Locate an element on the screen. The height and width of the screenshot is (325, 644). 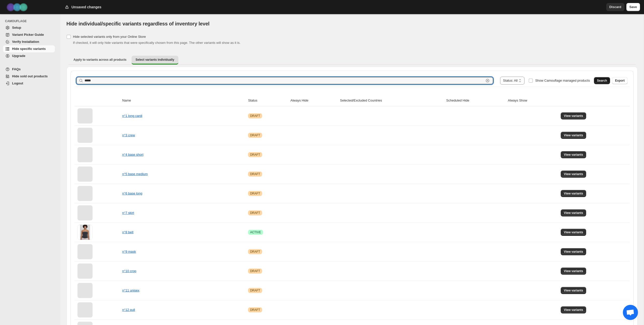
span: Logout is located at coordinates (18, 83).